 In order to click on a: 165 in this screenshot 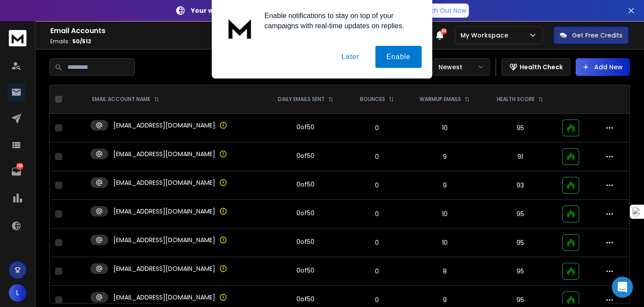, I will do `click(16, 172)`.